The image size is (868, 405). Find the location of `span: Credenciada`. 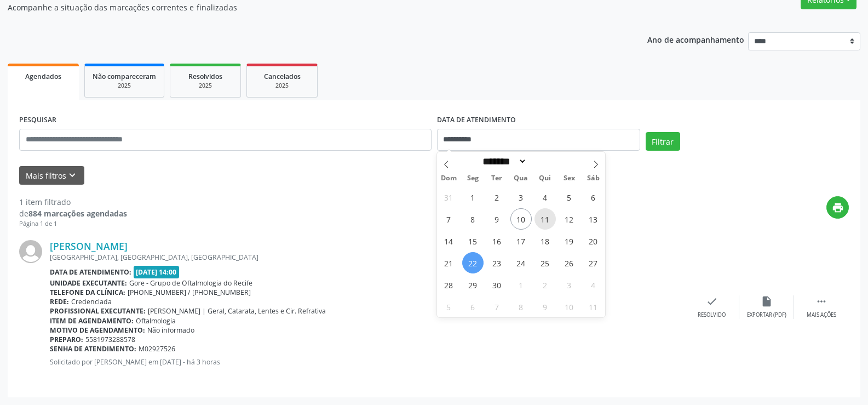

span: Credenciada is located at coordinates (91, 301).